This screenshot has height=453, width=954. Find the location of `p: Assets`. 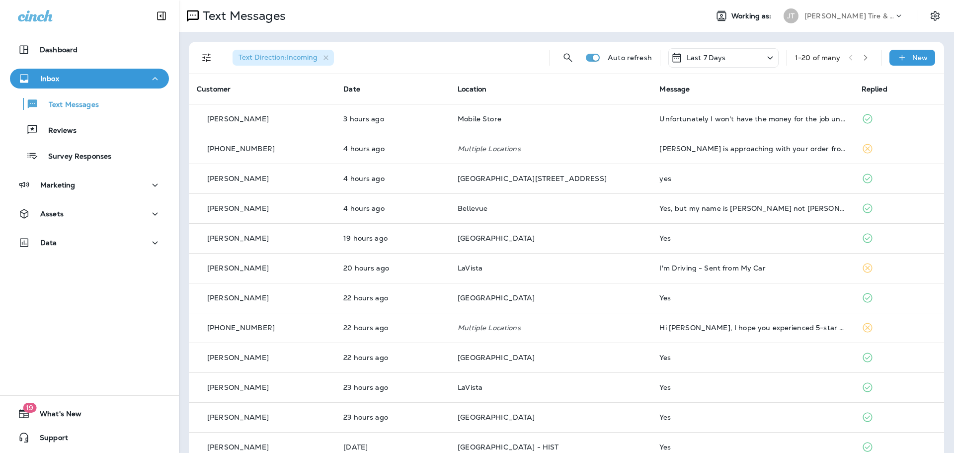

p: Assets is located at coordinates (52, 214).